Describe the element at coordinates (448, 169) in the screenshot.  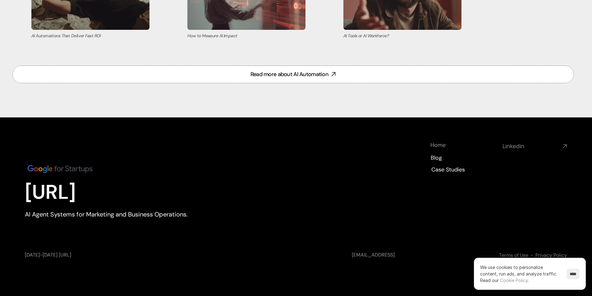
I see `a: Case Studies` at that location.